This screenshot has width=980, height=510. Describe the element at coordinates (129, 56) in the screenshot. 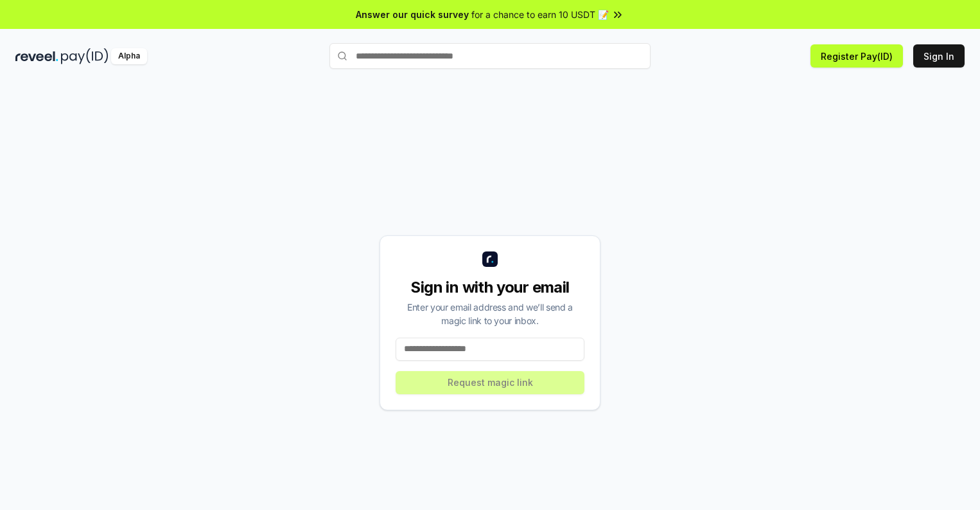

I see `div: Alpha` at that location.